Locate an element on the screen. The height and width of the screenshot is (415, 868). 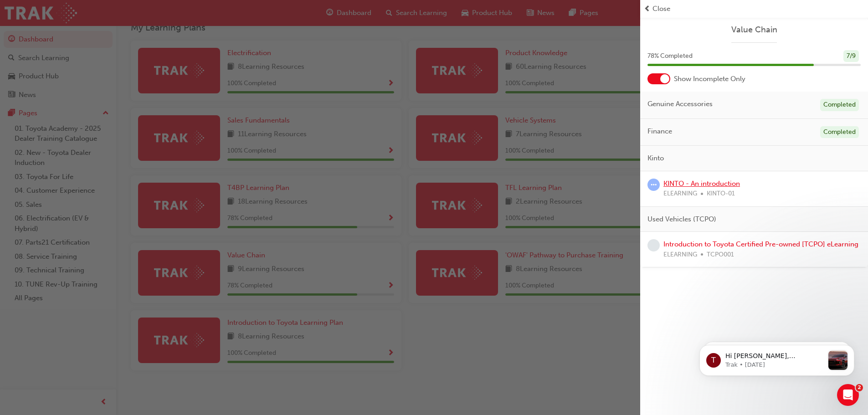
button: prev-iconClose is located at coordinates (754, 9).